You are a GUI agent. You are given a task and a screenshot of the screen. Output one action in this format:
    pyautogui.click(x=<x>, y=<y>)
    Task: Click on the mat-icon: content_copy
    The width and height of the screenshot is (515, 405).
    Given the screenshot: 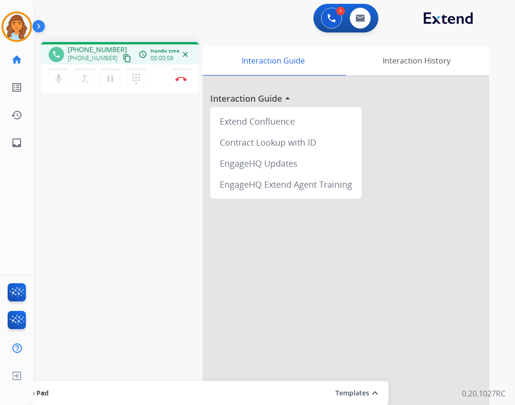 What is the action you would take?
    pyautogui.click(x=127, y=58)
    